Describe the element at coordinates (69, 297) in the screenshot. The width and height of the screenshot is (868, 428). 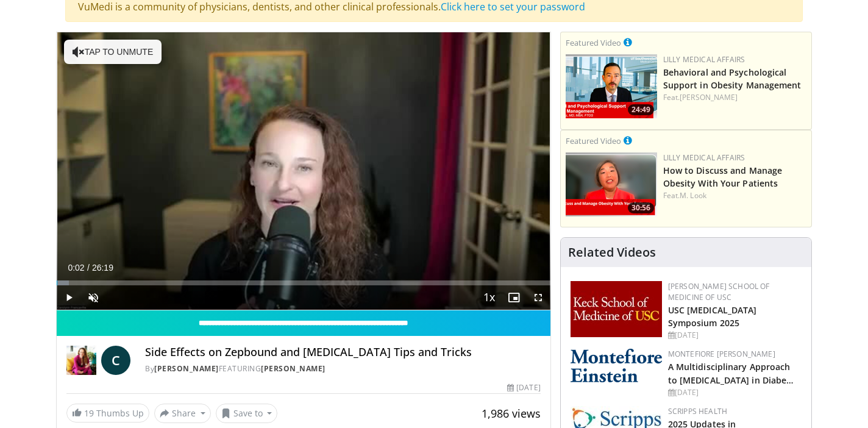
I see `button: Play` at that location.